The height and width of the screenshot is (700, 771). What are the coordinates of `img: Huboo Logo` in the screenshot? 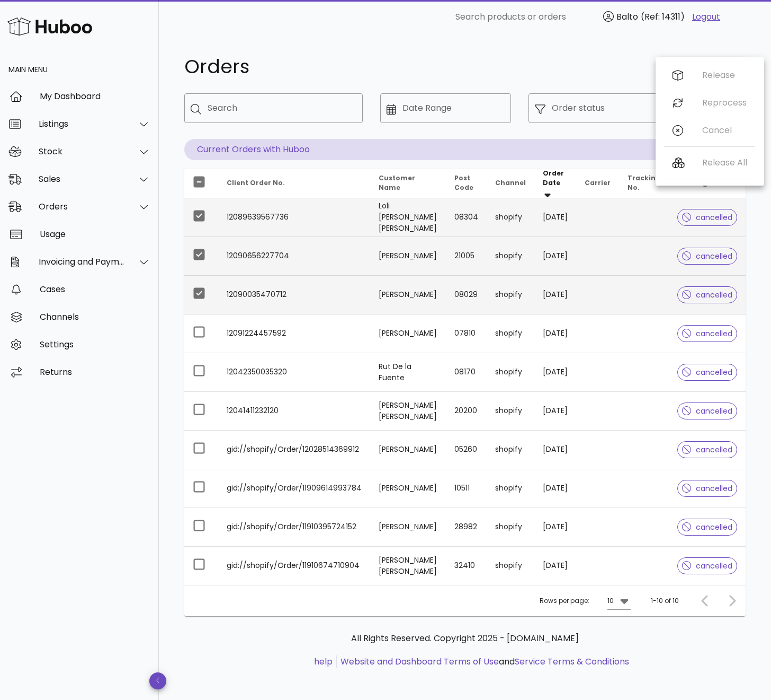 It's located at (50, 26).